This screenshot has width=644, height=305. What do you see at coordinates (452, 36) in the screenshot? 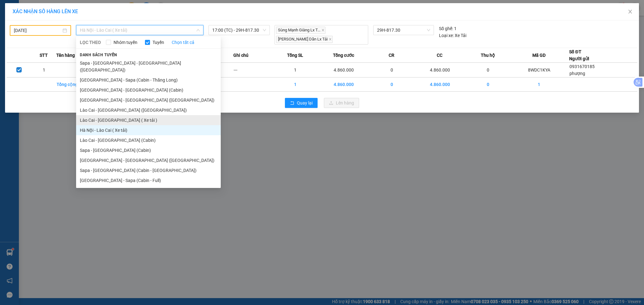
I see `div: Xe Tải` at bounding box center [452, 36].